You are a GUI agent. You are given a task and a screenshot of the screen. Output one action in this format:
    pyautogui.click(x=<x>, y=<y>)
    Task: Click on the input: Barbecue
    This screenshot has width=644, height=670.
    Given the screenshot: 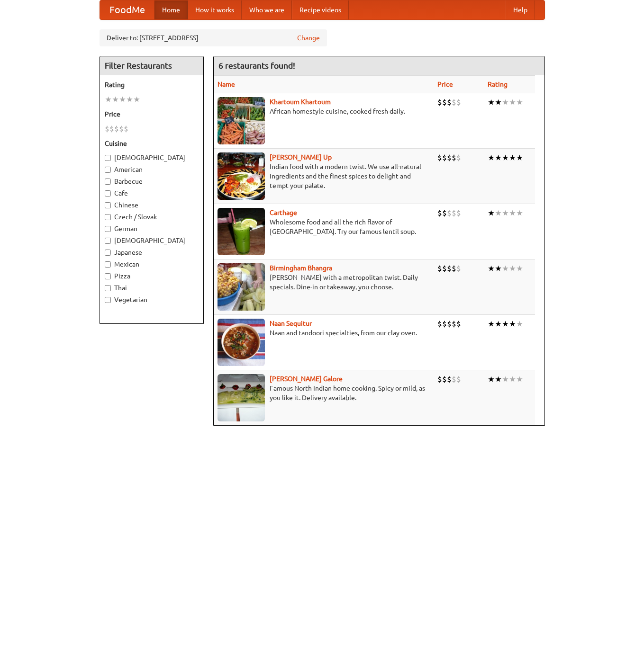 What is the action you would take?
    pyautogui.click(x=108, y=181)
    